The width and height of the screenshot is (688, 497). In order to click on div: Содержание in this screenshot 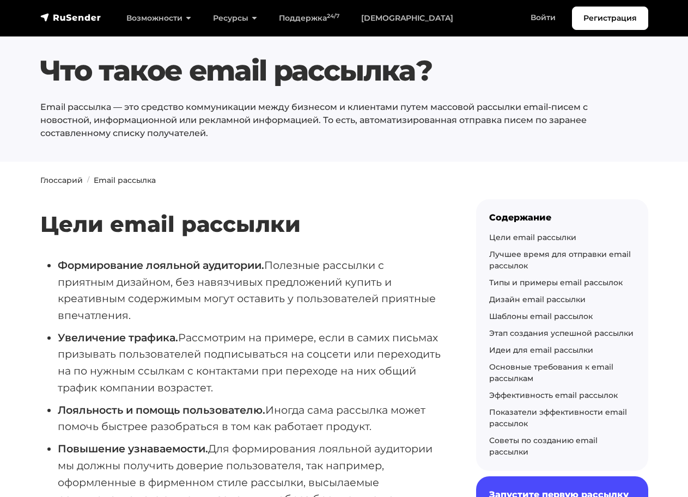, I will do `click(562, 217)`.